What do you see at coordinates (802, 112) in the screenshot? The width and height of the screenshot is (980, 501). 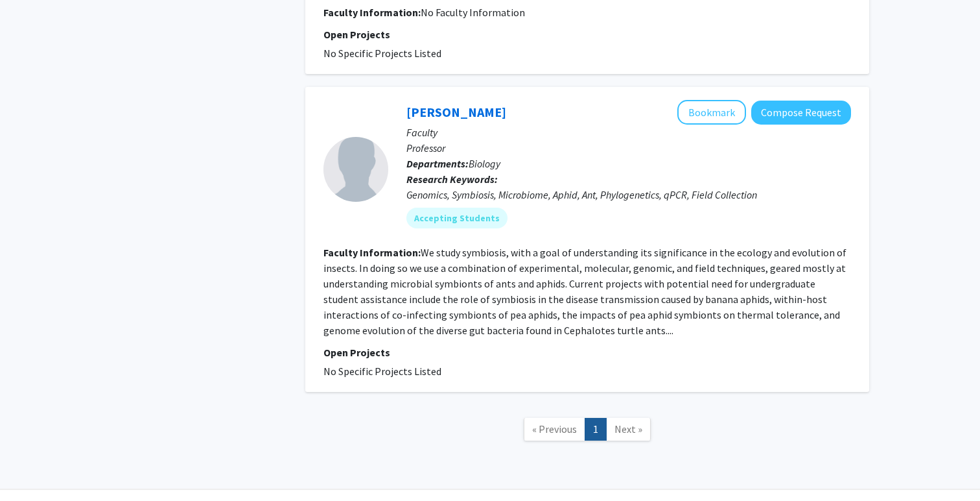 I see `button: Compose Request to Jacob Russell` at bounding box center [802, 112].